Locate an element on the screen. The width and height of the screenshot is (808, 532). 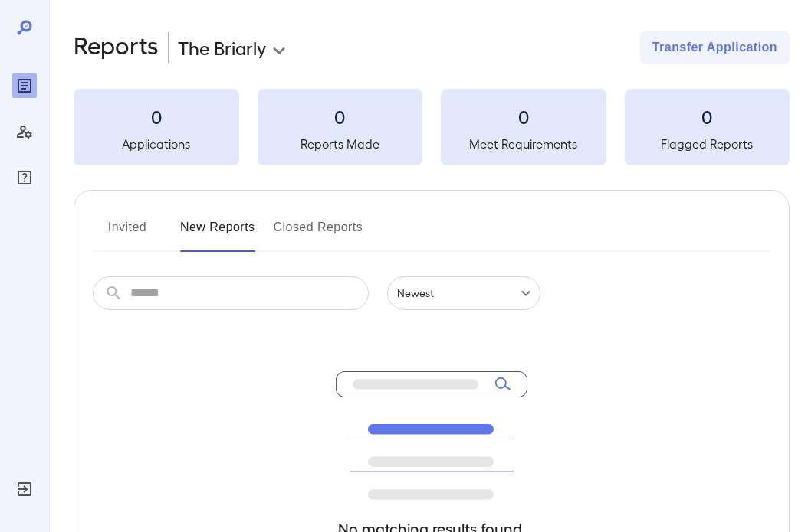
div: Newest is located at coordinates (464, 293).